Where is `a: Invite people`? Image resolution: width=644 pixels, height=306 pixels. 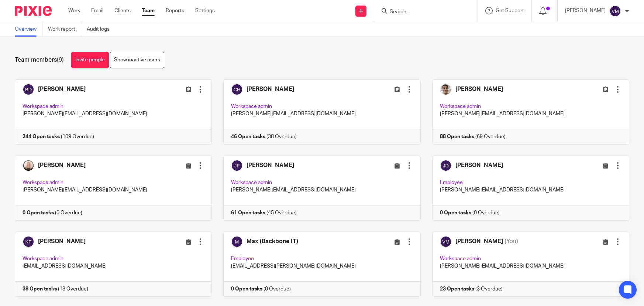
a: Invite people is located at coordinates (90, 60).